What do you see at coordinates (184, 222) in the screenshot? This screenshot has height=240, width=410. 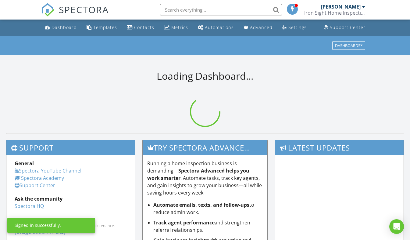 I see `strong: Track agent performance` at bounding box center [184, 222].